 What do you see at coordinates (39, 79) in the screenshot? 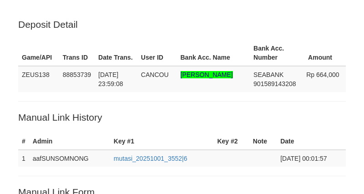
I see `td: ZEUS138` at bounding box center [39, 79].